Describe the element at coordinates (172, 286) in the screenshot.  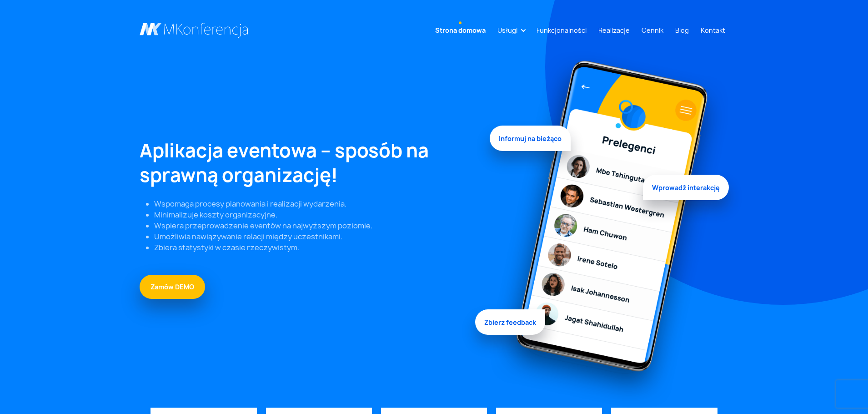
I see `a: Zamów DEMO` at that location.